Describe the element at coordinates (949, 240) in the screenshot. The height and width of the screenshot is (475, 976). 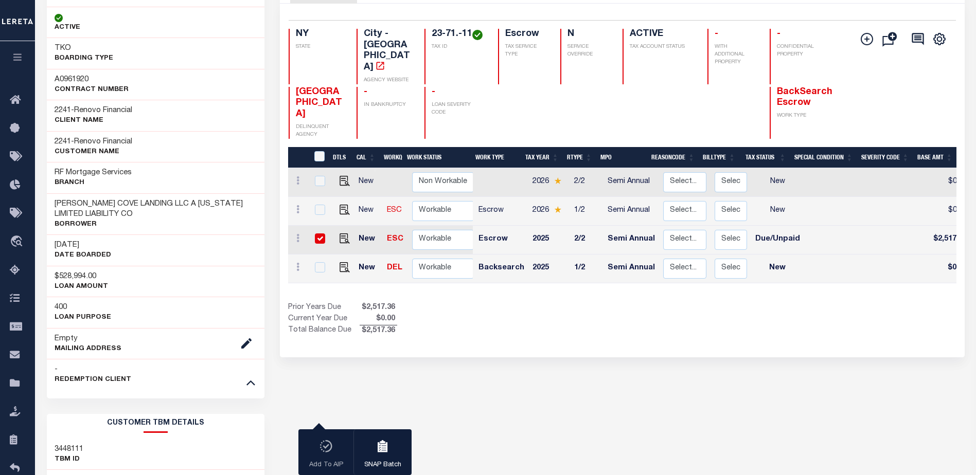
I see `td: $2,517.36` at that location.